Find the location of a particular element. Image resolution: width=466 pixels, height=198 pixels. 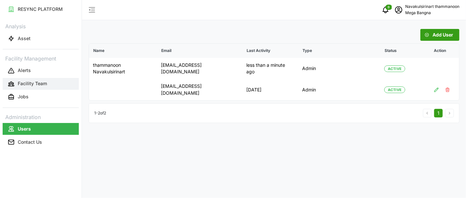

button: RESYNC PLATFORM is located at coordinates (41, 9).